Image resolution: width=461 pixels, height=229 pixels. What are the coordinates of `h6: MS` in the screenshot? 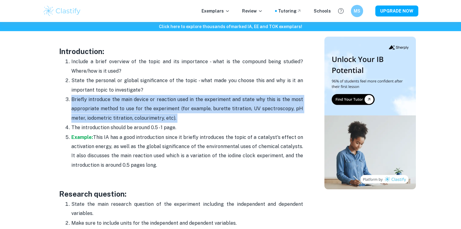 It's located at (357, 11).